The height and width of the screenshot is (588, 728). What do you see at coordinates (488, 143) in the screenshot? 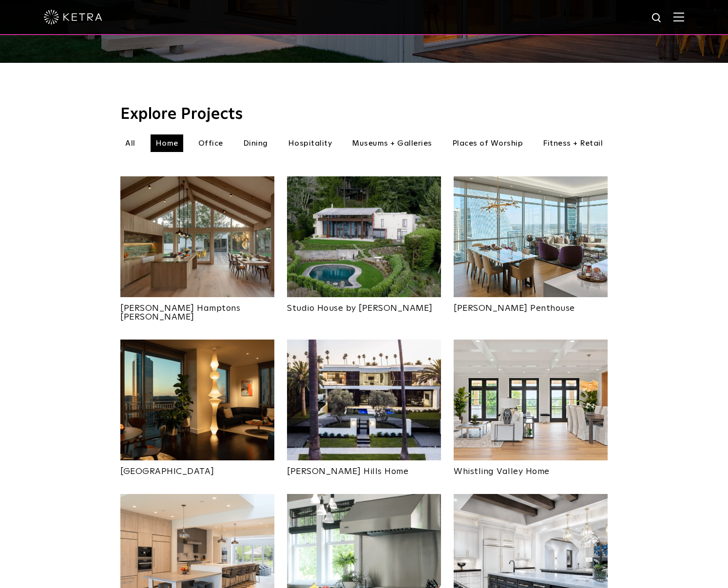
I see `li: Places of Worship` at bounding box center [488, 143].